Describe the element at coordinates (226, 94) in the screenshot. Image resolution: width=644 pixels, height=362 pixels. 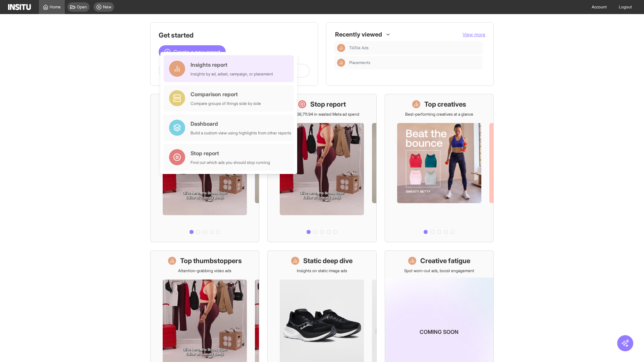
I see `div: Comparison report` at that location.